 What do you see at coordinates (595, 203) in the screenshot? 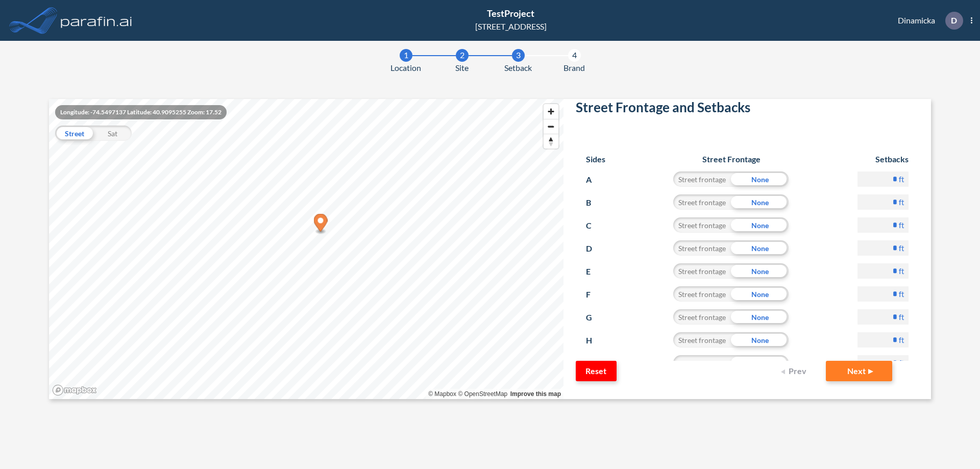
I see `p: B` at bounding box center [595, 203].